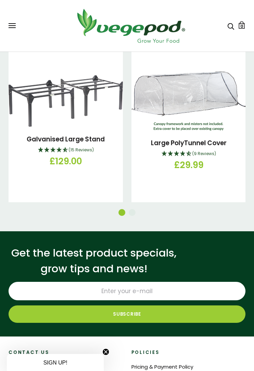  Describe the element at coordinates (132, 212) in the screenshot. I see `button: 2` at that location.